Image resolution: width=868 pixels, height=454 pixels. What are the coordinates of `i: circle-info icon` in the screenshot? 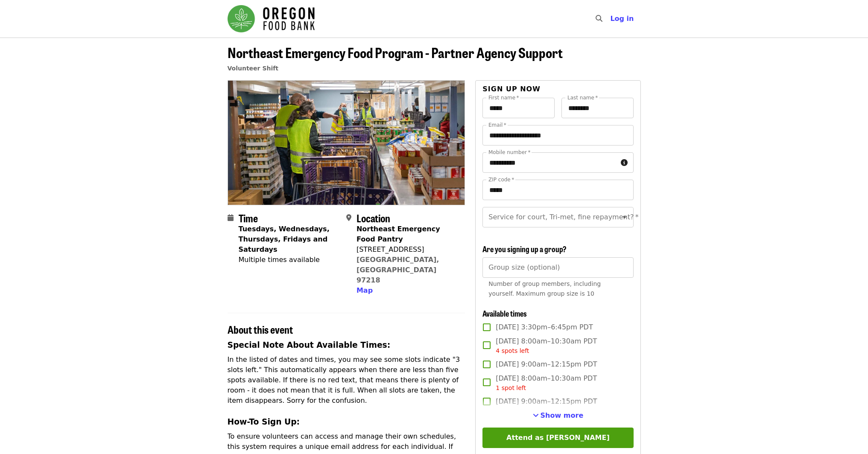 It's located at (625, 163).